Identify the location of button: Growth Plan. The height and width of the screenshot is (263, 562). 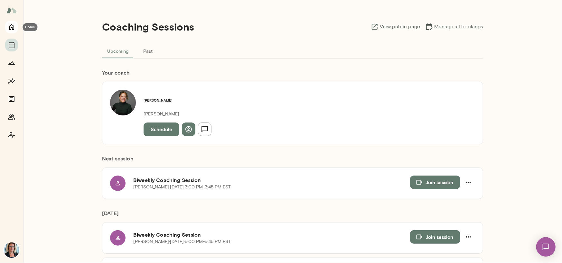
(12, 63).